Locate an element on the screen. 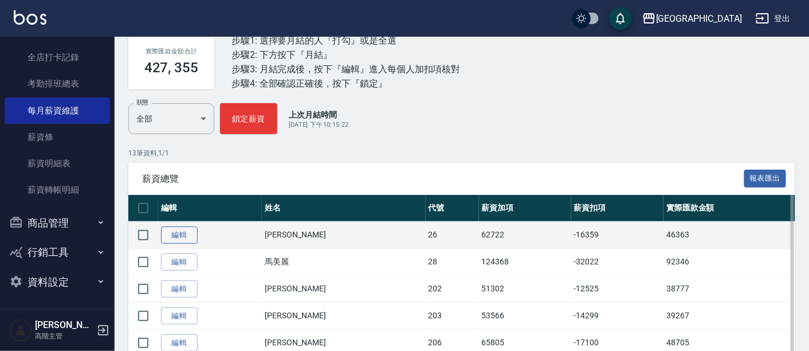 This screenshot has height=351, width=809. td: 124368 is located at coordinates (525, 261).